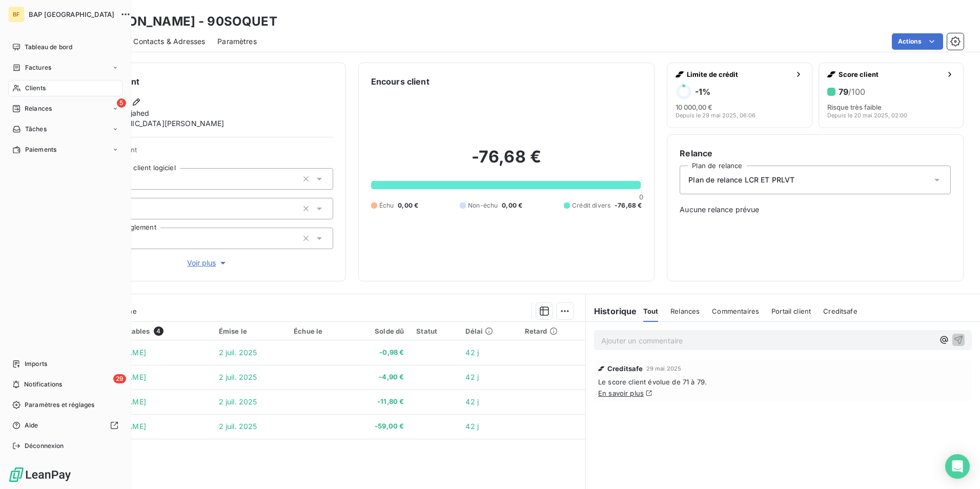 The height and width of the screenshot is (489, 980). I want to click on span: Propriétés Client, so click(208, 153).